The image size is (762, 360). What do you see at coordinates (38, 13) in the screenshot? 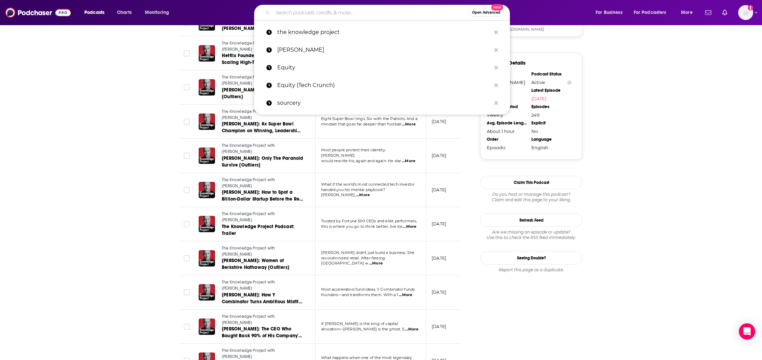
I see `img: Podchaser - Follow, Share and Rate Podcasts` at bounding box center [38, 13].